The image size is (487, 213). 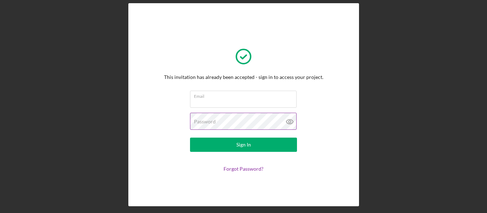 I want to click on button: Sign In, so click(x=243, y=145).